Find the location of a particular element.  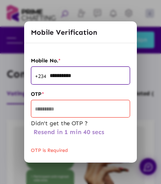

label: Mobile No. is located at coordinates (80, 61).